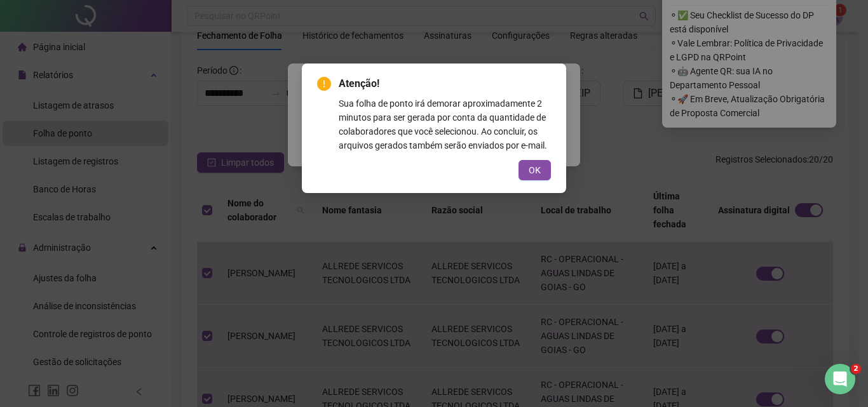 Image resolution: width=868 pixels, height=407 pixels. I want to click on span: exclamation-circle, so click(324, 83).